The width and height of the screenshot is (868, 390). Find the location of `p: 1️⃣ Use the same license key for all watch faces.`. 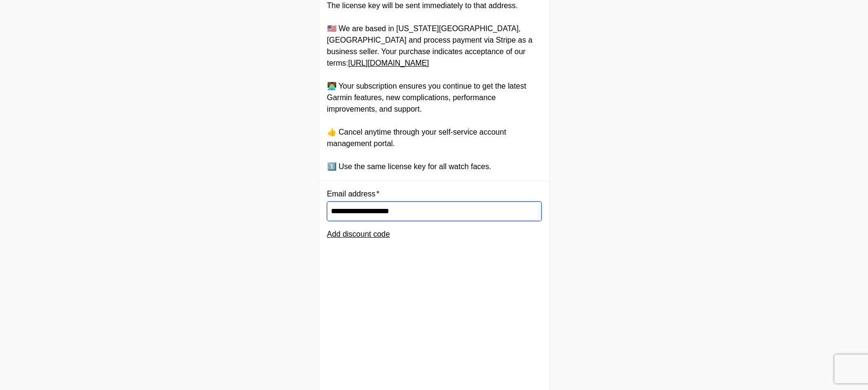

p: 1️⃣ Use the same license key for all watch faces. is located at coordinates (434, 166).